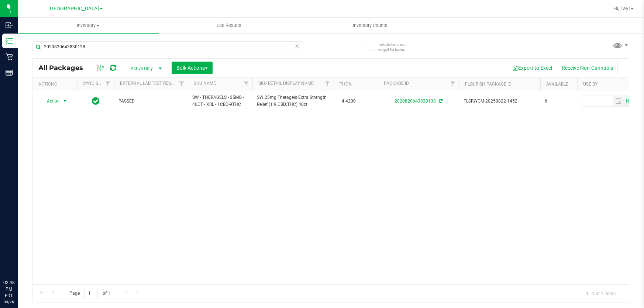 The height and width of the screenshot is (308, 644). Describe the element at coordinates (9, 25) in the screenshot. I see `inline-svg: Inbound` at that location.